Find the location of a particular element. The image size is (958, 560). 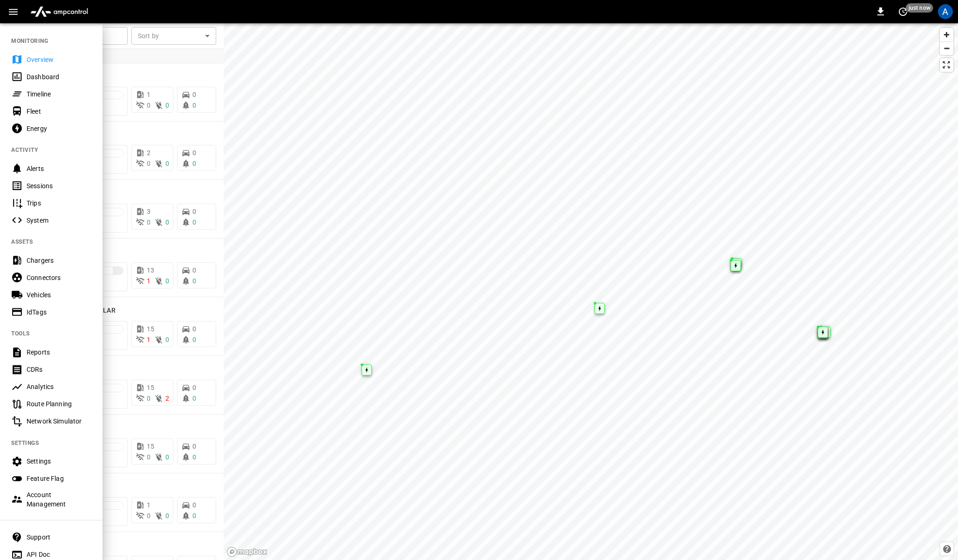

div: System is located at coordinates (59, 221).